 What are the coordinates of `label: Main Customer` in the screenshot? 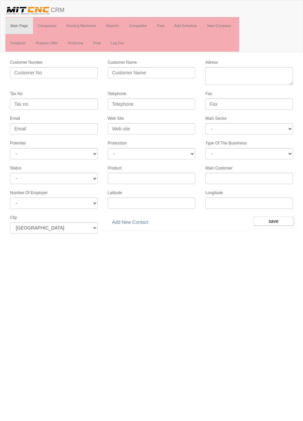 It's located at (218, 168).